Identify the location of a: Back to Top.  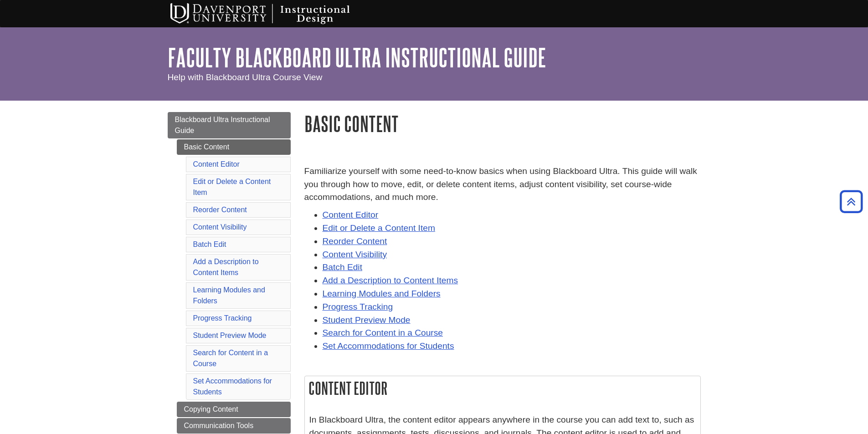
(851, 201).